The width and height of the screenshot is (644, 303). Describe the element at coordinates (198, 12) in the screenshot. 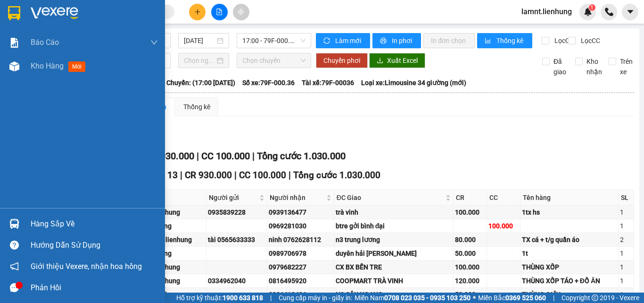

I see `span: plus` at that location.